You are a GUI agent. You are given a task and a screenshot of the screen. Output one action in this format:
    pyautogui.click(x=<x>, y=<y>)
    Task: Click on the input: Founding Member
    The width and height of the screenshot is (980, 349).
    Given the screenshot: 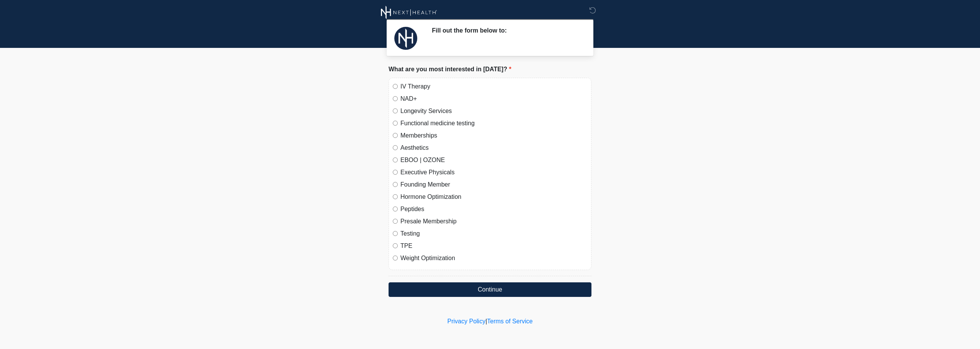 What is the action you would take?
    pyautogui.click(x=395, y=184)
    